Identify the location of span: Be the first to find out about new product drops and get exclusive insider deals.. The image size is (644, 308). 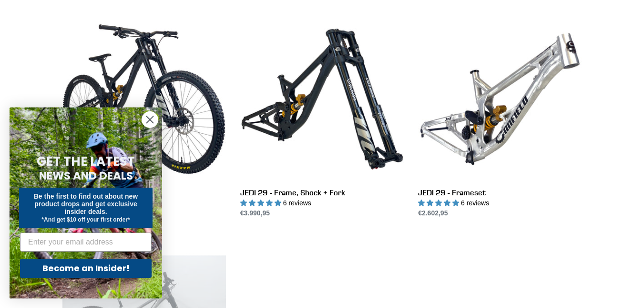
(86, 204).